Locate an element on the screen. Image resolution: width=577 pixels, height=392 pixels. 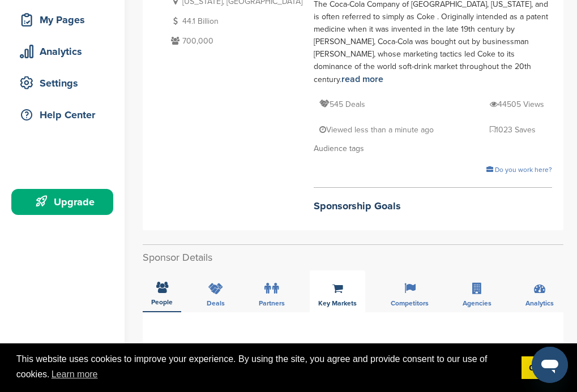
a: Settings is located at coordinates (62, 83).